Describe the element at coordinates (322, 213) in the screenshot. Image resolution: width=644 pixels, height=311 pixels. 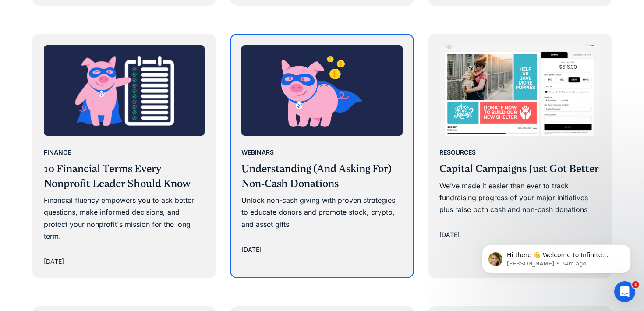
I see `div: Unlock non-cash giving with proven strategies to educate donors and promote stock, crypto, and as...` at that location.